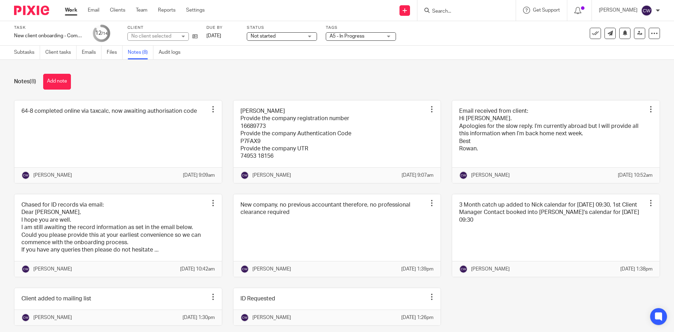 This screenshot has width=674, height=332. I want to click on a: Notes (8), so click(141, 52).